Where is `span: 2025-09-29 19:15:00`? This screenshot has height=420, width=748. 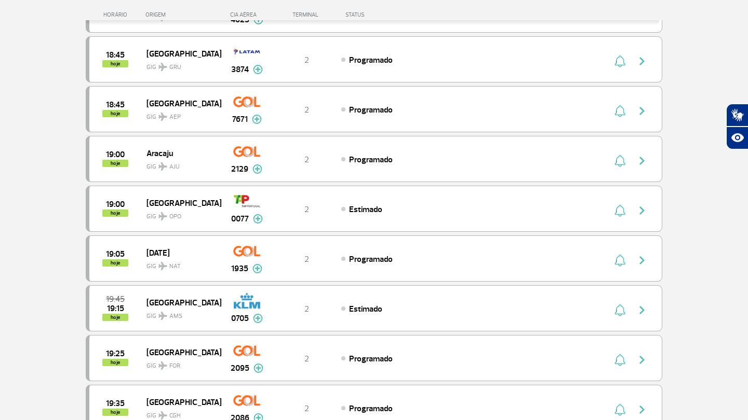
span: 2025-09-29 19:15:00 is located at coordinates (115, 309).